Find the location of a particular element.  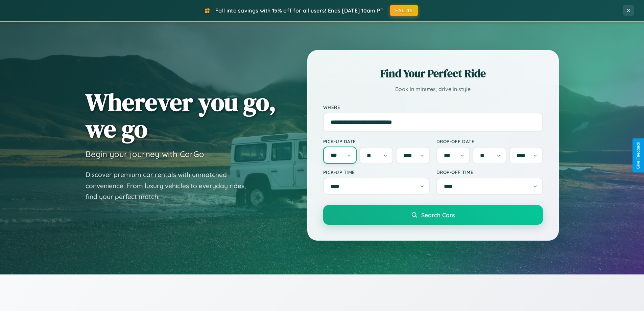

button: FALL15 is located at coordinates (404, 10).